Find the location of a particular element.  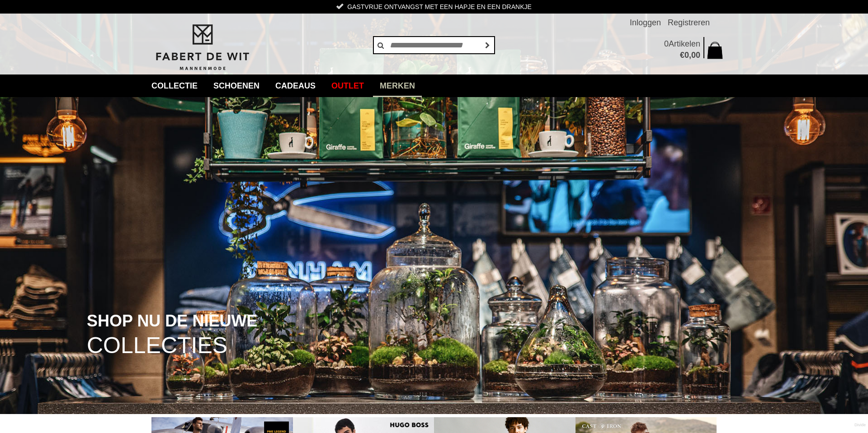

a: Schoenen is located at coordinates (237, 86).